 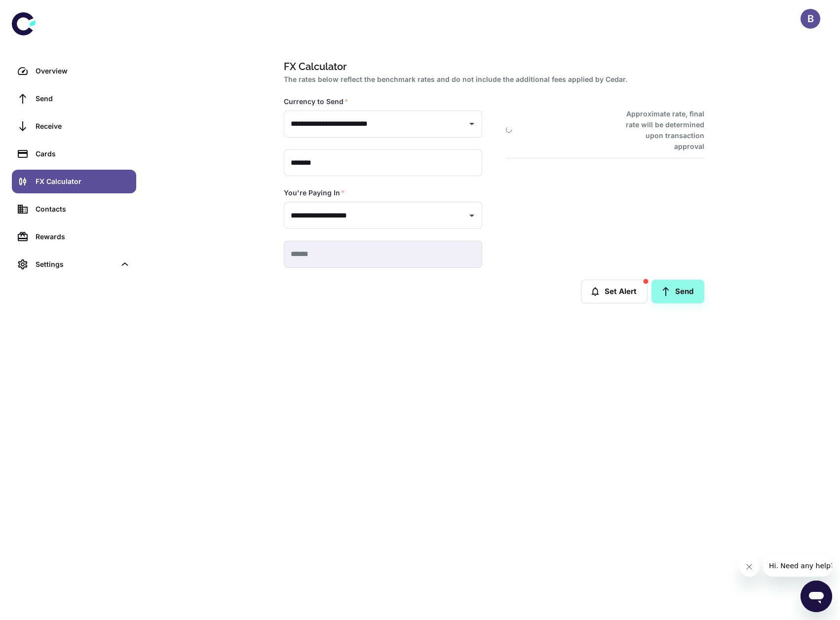 I want to click on button: B, so click(x=811, y=19).